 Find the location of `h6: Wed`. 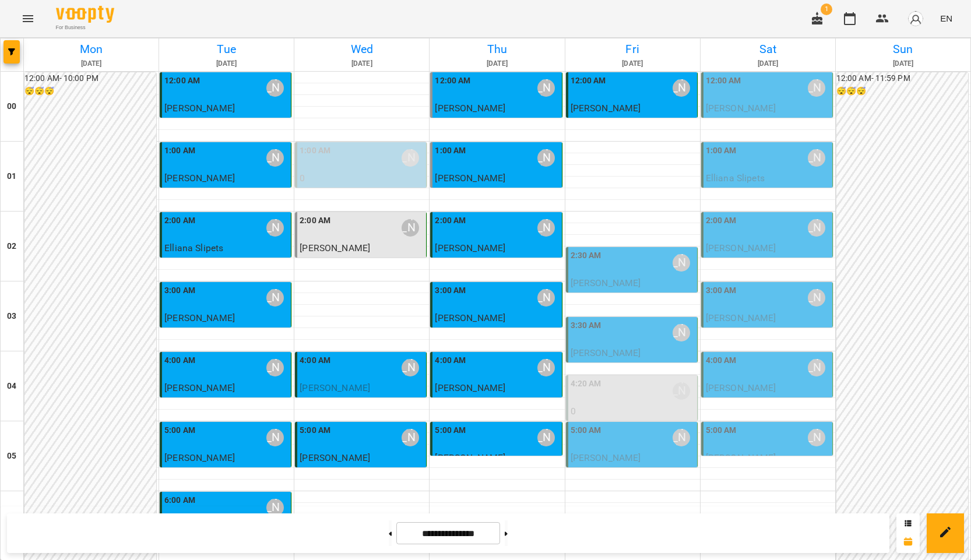

h6: Wed is located at coordinates (361, 49).